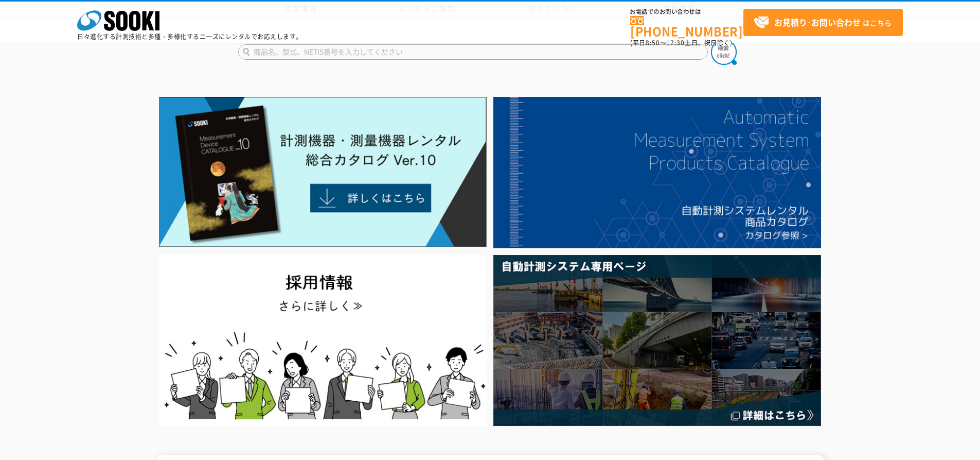 Image resolution: width=980 pixels, height=460 pixels. What do you see at coordinates (653, 43) in the screenshot?
I see `span: 8:50` at bounding box center [653, 43].